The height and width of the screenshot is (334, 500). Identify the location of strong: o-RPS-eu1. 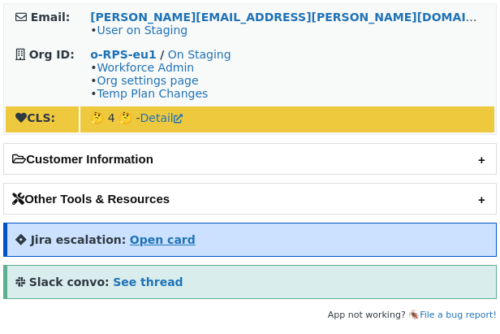
(123, 54).